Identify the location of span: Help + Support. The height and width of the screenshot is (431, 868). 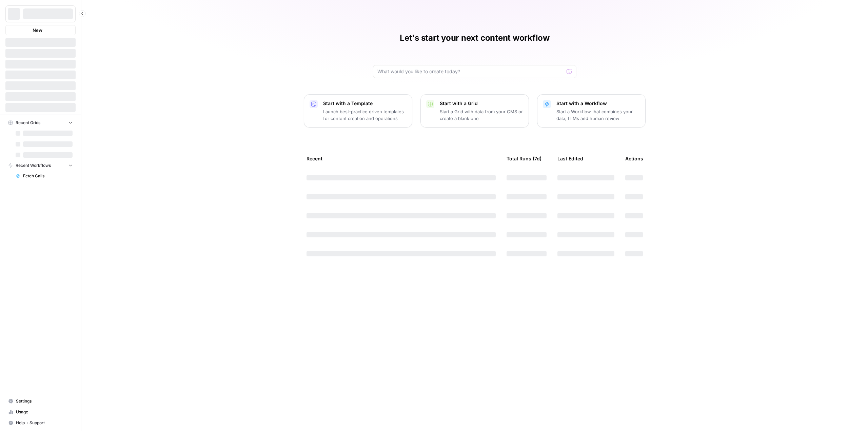
(44, 422).